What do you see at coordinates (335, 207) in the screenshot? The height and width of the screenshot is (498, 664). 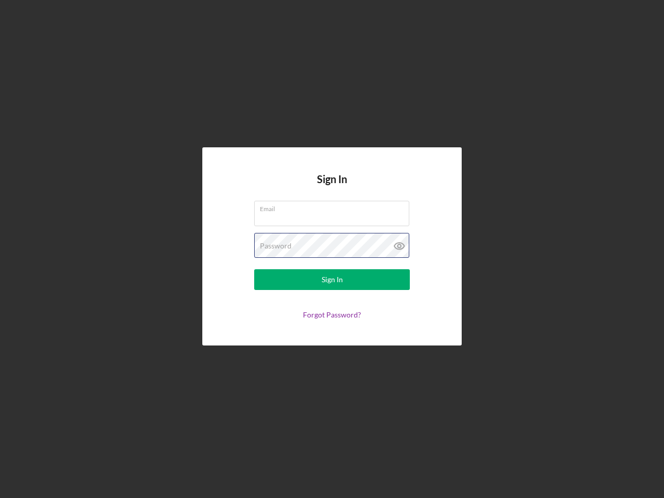 I see `label: Email` at bounding box center [335, 207].